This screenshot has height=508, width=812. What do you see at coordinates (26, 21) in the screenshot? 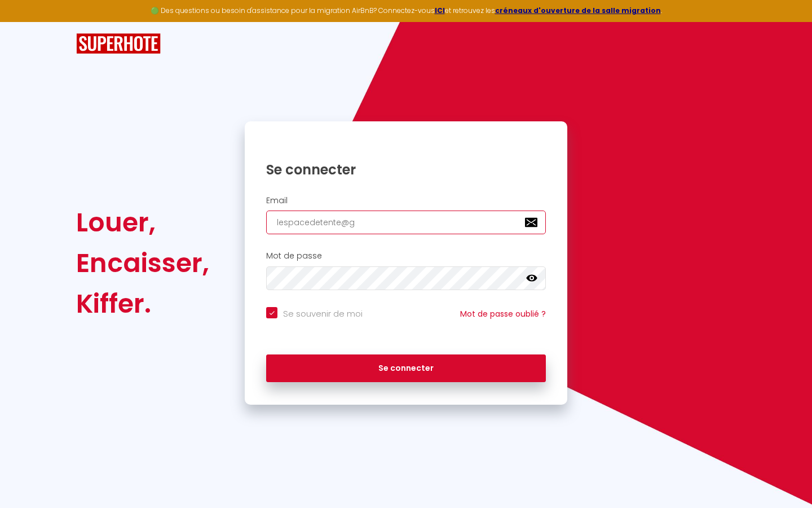
I see `button: Ouvrir le widget de chat LiveChat` at bounding box center [26, 21].